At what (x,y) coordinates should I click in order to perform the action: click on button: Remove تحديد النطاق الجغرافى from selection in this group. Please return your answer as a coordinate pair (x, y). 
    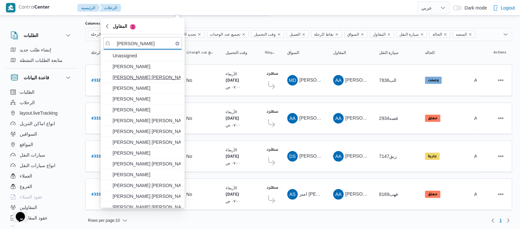
    Looking at the image, I should click on (199, 34).